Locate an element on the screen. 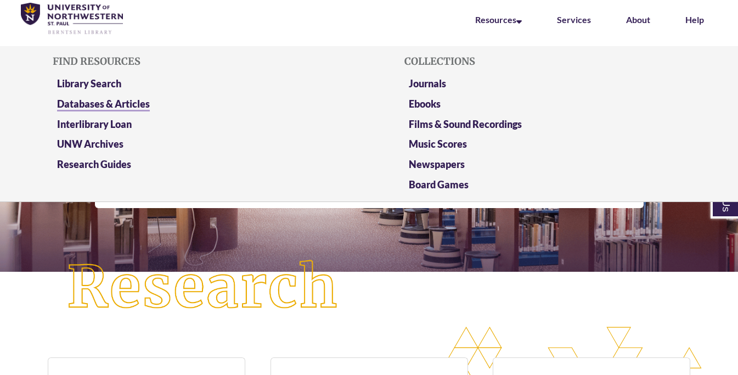  a: Board Games is located at coordinates (438, 184).